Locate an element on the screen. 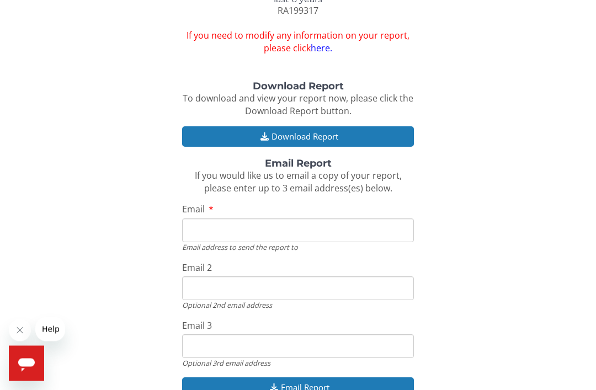 This screenshot has width=596, height=390. span: RA199317 is located at coordinates (298, 11).